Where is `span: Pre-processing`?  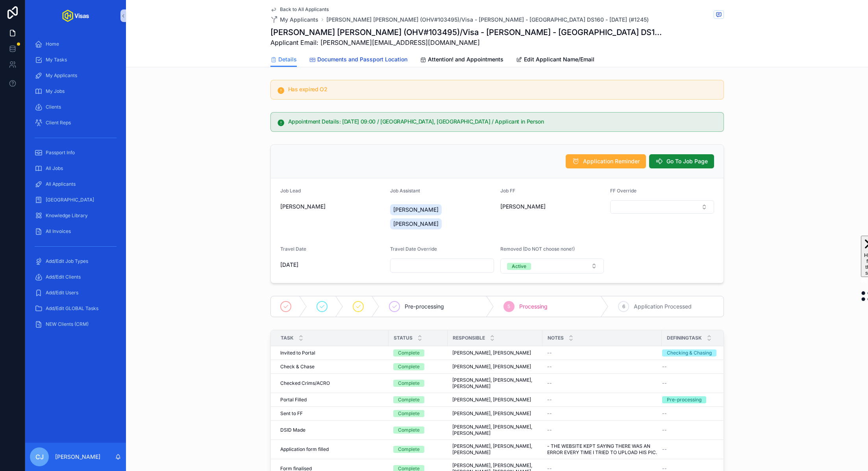
span: Pre-processing is located at coordinates (425, 306).